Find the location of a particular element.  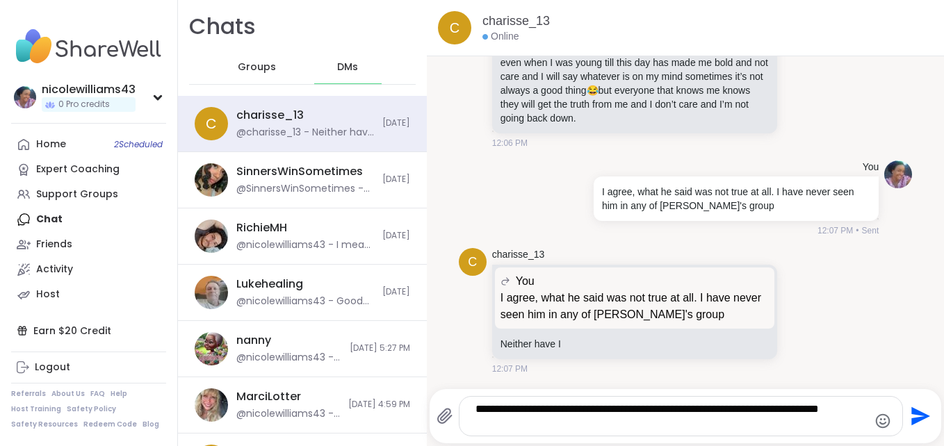

a: Safety Policy is located at coordinates (91, 409).